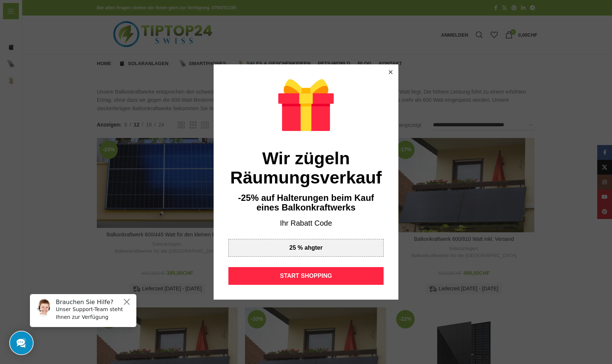 The width and height of the screenshot is (612, 364). I want to click on img: Customer service, so click(20, 20).